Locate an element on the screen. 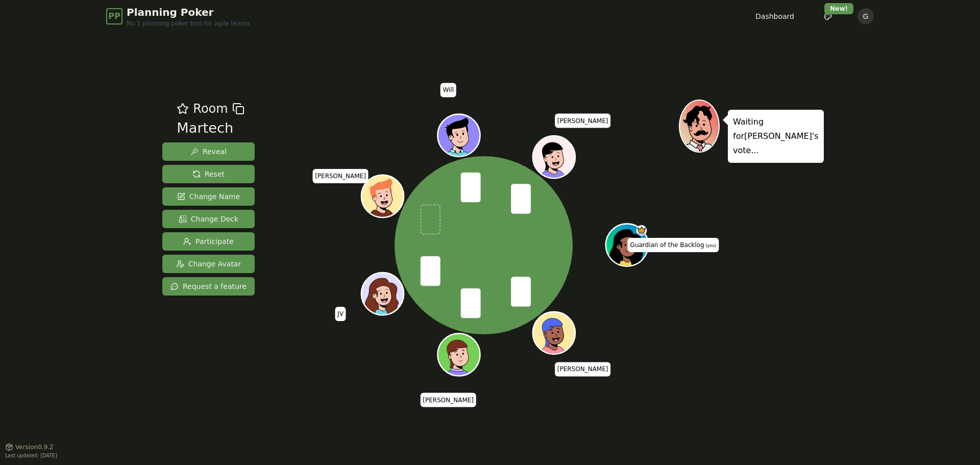 The width and height of the screenshot is (980, 465). span: Version 0.9.2 is located at coordinates (34, 447).